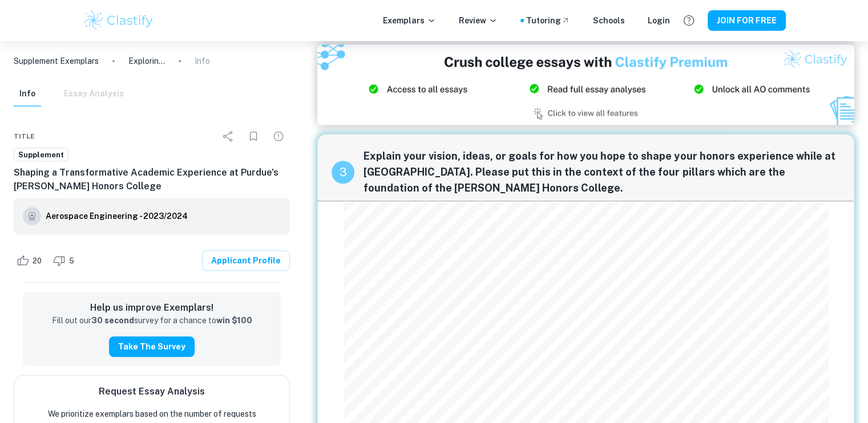 The width and height of the screenshot is (868, 423). I want to click on button: Help and Feedback, so click(689, 20).